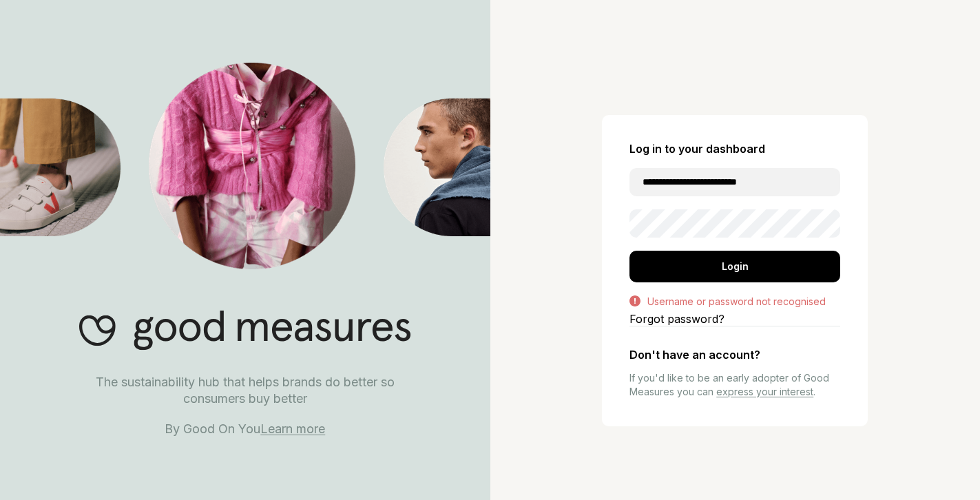  Describe the element at coordinates (735, 385) in the screenshot. I see `p: If you'd like to be an early adopter of Good Measures you can .` at that location.